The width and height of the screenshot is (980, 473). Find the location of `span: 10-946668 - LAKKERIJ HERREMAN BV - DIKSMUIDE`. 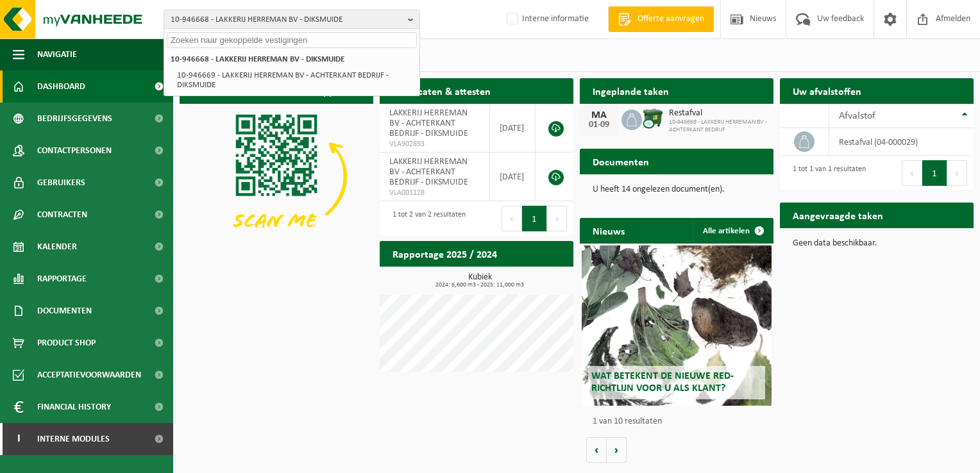

span: 10-946668 - LAKKERIJ HERREMAN BV - DIKSMUIDE is located at coordinates (287, 20).